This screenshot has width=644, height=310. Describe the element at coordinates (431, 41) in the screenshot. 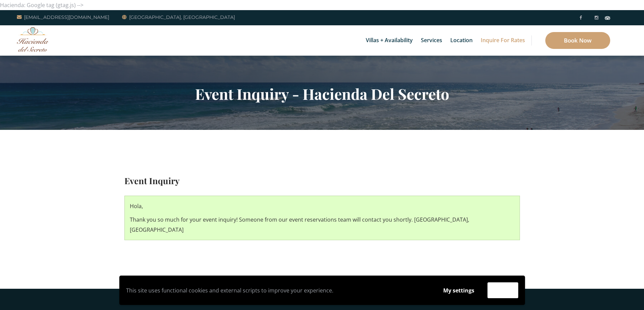

I see `a: Services` at that location.